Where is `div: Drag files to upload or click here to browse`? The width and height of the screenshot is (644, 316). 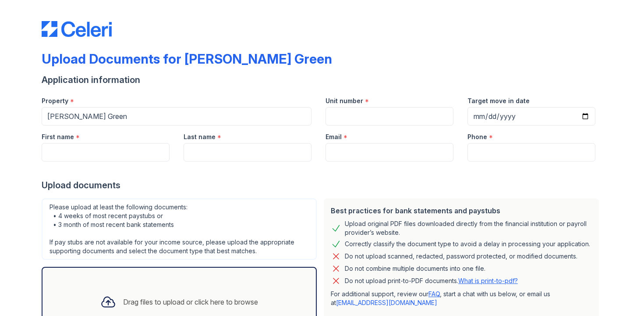 div: Drag files to upload or click here to browse is located at coordinates (190, 301).